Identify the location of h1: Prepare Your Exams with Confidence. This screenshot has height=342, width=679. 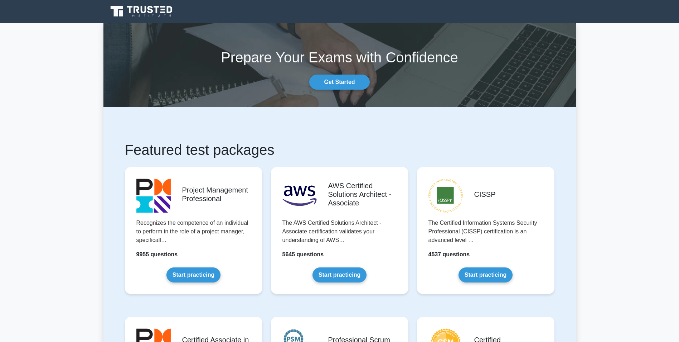
(340, 57).